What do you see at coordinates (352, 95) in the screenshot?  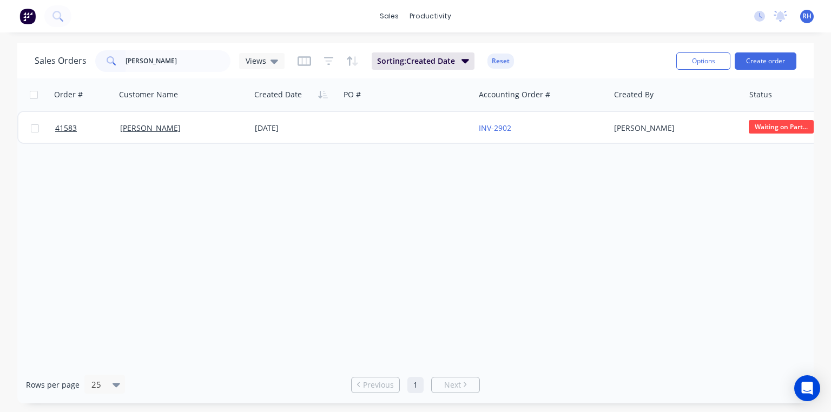 I see `div: PO #` at bounding box center [352, 95].